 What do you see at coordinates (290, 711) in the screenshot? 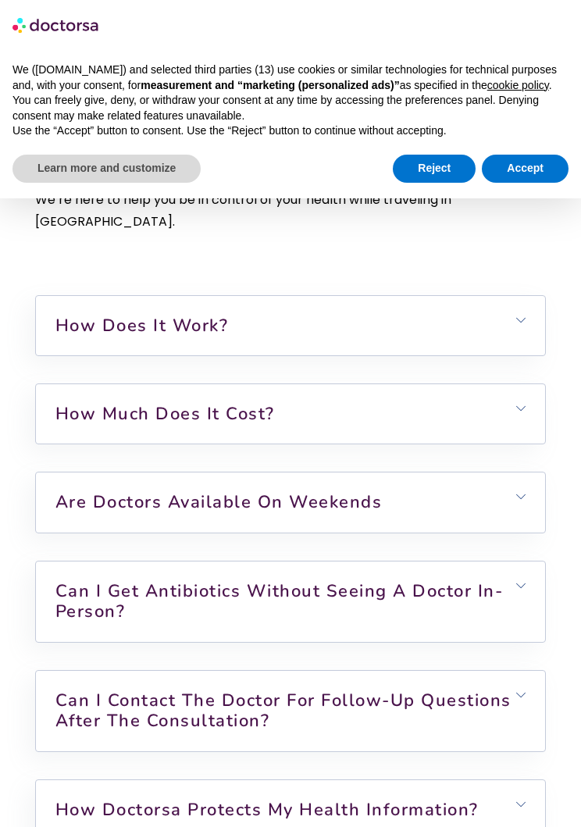
I see `h6: Can I contact the doctor for follow-up questions after the consultation?` at bounding box center [290, 711].